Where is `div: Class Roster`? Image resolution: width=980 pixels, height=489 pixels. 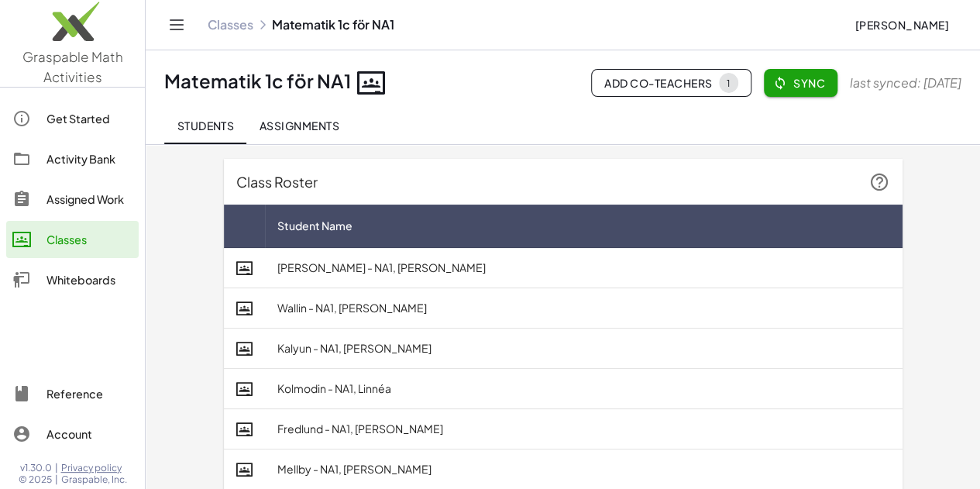
div: Class Roster is located at coordinates (563, 181).